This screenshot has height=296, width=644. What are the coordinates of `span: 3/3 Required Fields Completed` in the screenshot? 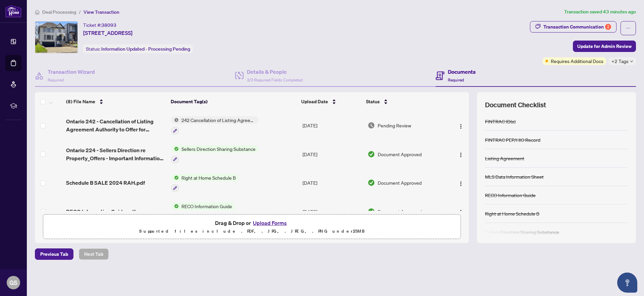 It's located at (275, 80).